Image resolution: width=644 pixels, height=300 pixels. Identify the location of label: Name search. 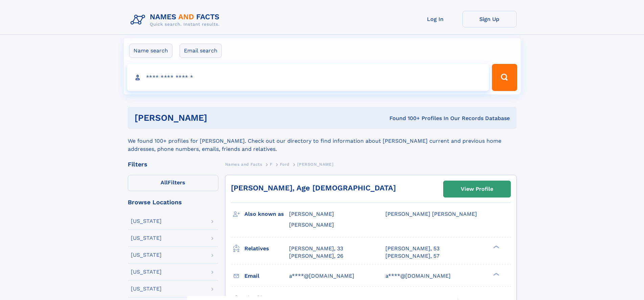
(151, 50).